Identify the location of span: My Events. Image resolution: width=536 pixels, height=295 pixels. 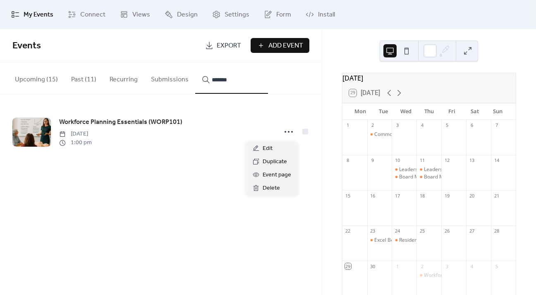
(38, 15).